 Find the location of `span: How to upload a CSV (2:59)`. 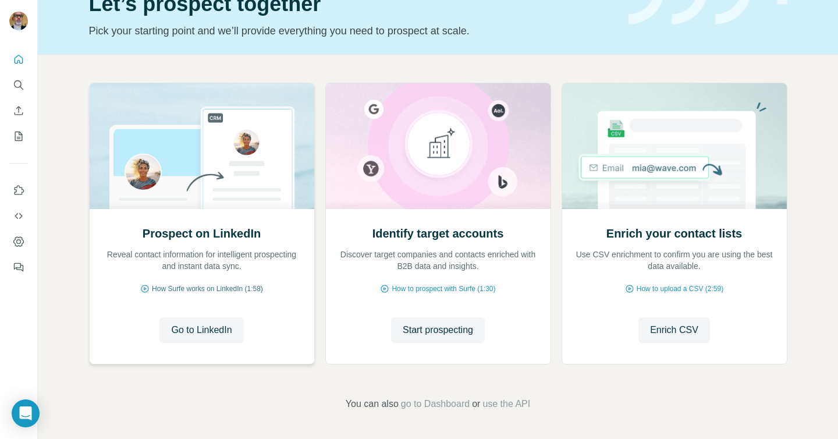

span: How to upload a CSV (2:59) is located at coordinates (680, 289).